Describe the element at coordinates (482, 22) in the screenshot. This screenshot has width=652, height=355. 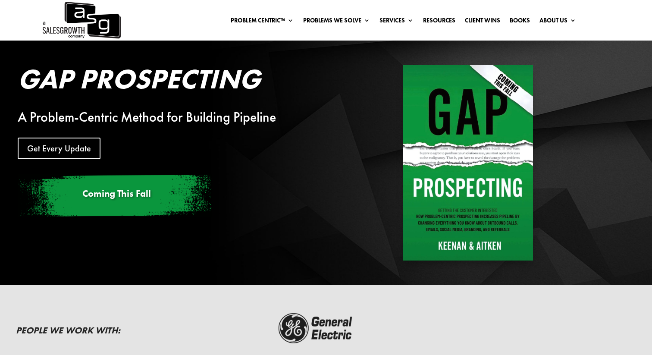
I see `a: Client Wins` at that location.